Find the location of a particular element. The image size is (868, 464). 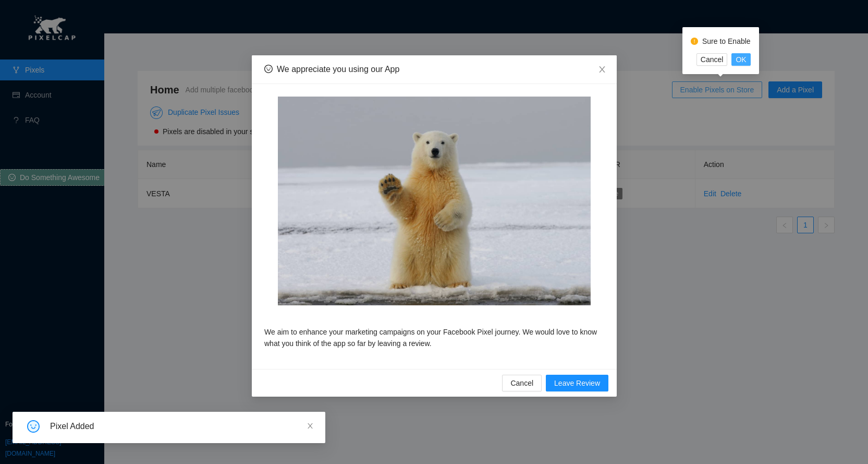

img: polar-bear.jpg is located at coordinates (434, 201).